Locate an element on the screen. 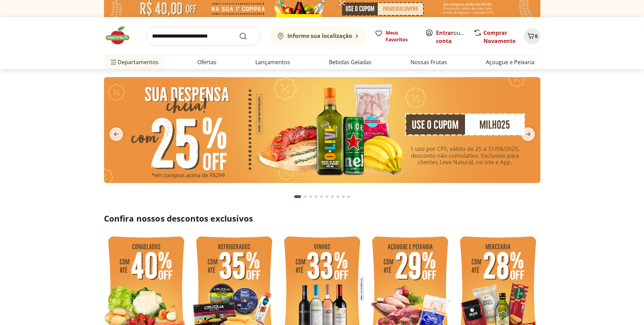 The image size is (644, 325). a: Criar conta is located at coordinates (455, 37).